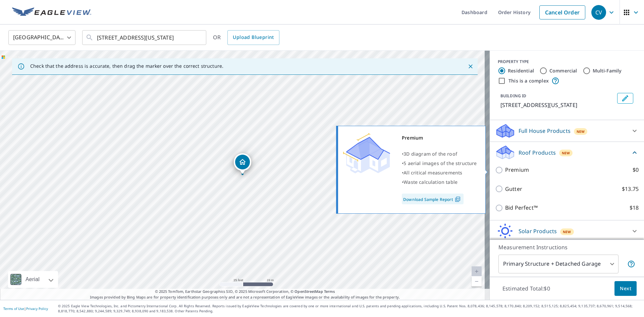 The width and height of the screenshot is (644, 317). I want to click on a: Cancel Order, so click(562, 12).